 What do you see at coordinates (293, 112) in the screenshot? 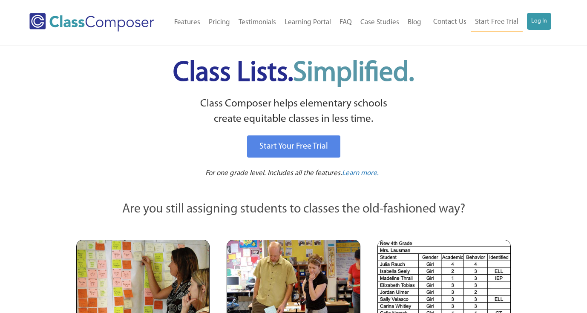
I see `p: Class Composer helps elementary schools create equitable classes in less time.` at bounding box center [293, 112].